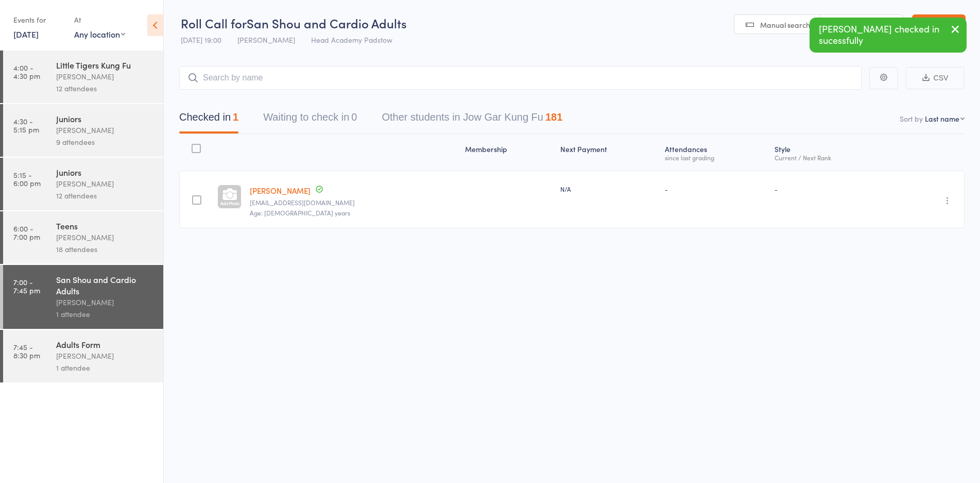 Image resolution: width=980 pixels, height=483 pixels. I want to click on div: Events for, so click(39, 20).